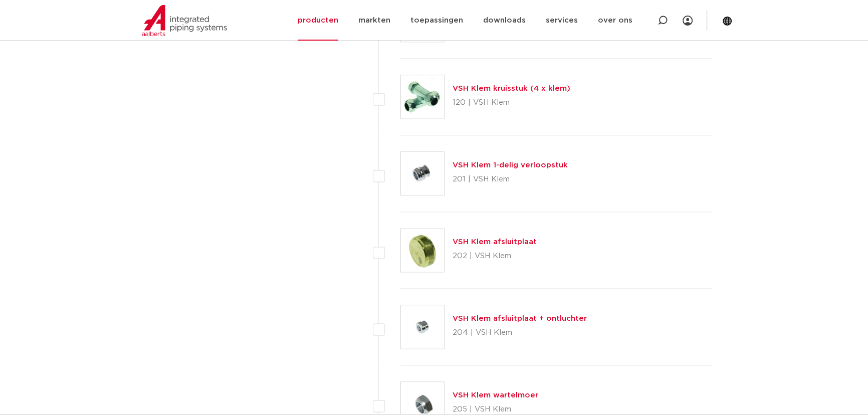 Image resolution: width=868 pixels, height=415 pixels. I want to click on p: 202 | VSH Klem, so click(494, 256).